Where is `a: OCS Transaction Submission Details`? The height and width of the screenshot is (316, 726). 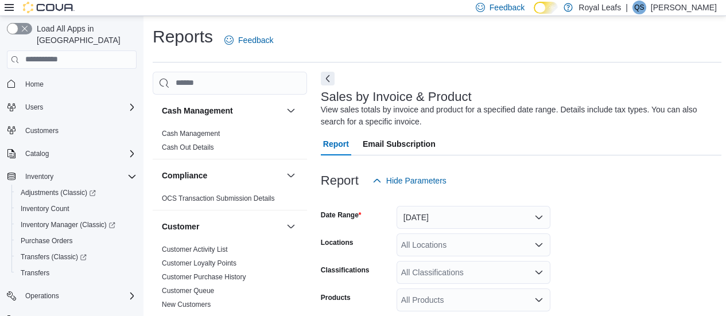
a: OCS Transaction Submission Details is located at coordinates (218, 199).